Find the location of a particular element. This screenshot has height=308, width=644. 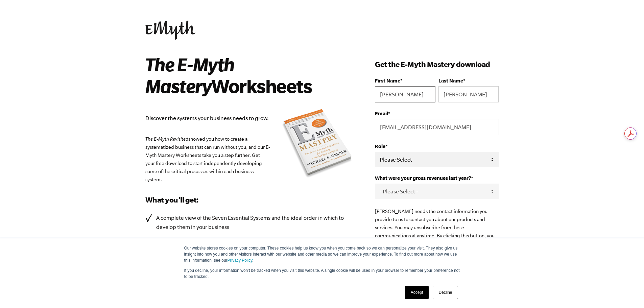

span: First Name is located at coordinates (388, 80).